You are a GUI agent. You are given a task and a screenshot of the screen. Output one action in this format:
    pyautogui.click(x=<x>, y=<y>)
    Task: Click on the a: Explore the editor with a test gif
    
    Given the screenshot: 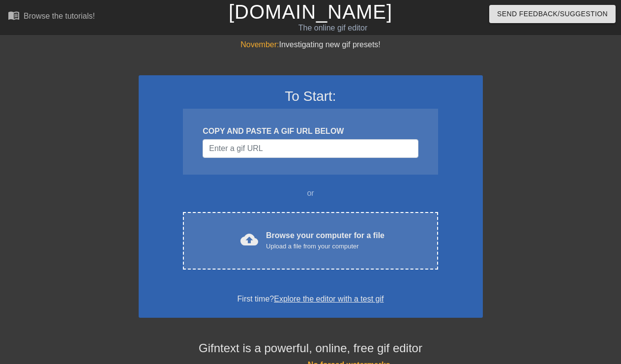 What is the action you would take?
    pyautogui.click(x=328, y=298)
    